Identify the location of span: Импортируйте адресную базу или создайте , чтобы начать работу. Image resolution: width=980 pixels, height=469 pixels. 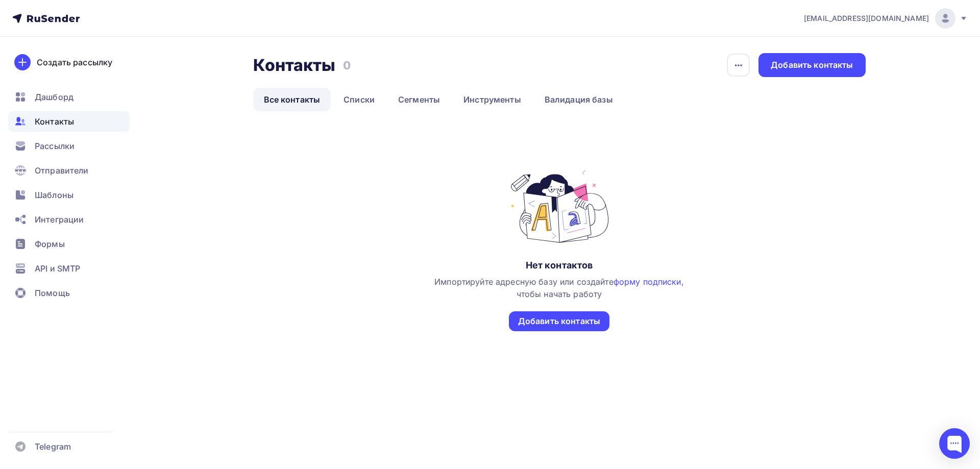
(559, 287).